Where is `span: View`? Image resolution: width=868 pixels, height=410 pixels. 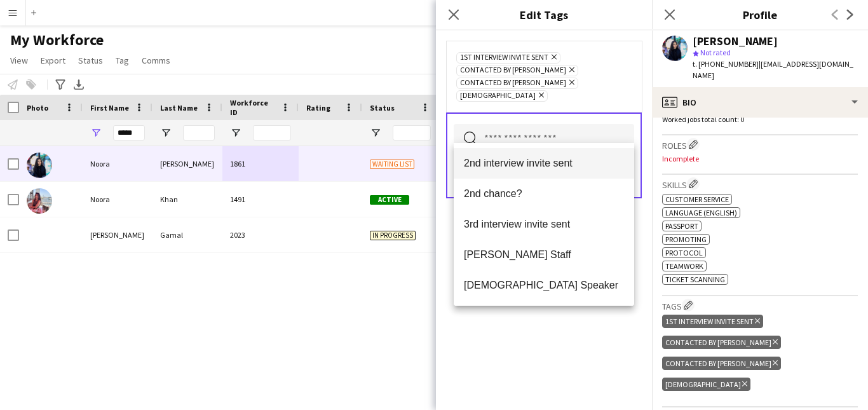
span: View is located at coordinates (19, 61).